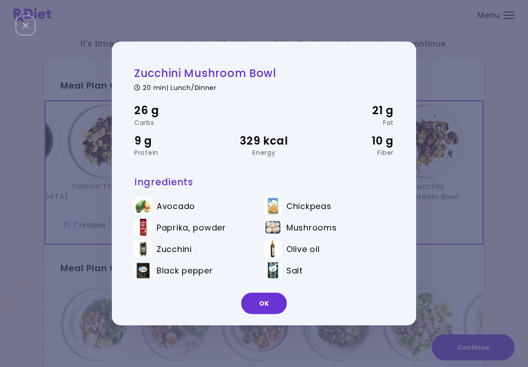 The height and width of the screenshot is (367, 528). What do you see at coordinates (177, 110) in the screenshot?
I see `div: 26 g` at bounding box center [177, 110].